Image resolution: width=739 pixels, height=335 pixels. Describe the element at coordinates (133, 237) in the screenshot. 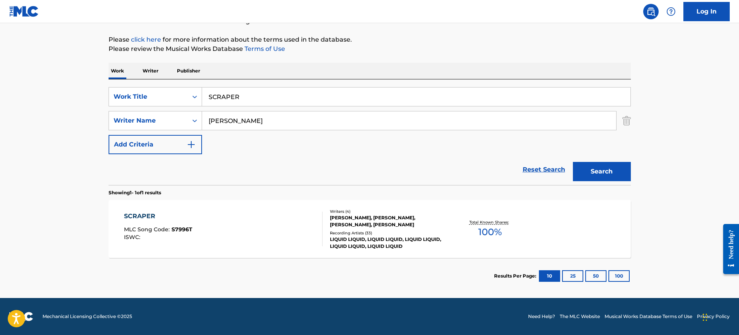

I see `span: ISWC :` at that location.